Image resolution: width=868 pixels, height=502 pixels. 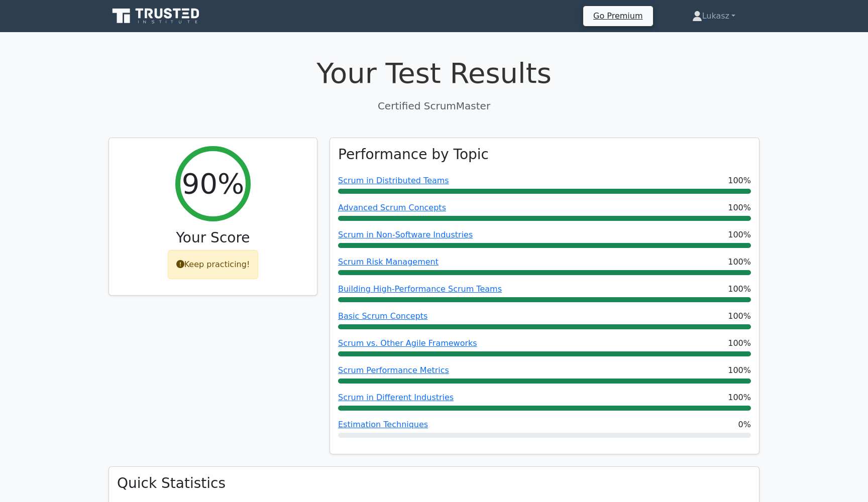 I want to click on a: Estimation Techniques, so click(x=383, y=424).